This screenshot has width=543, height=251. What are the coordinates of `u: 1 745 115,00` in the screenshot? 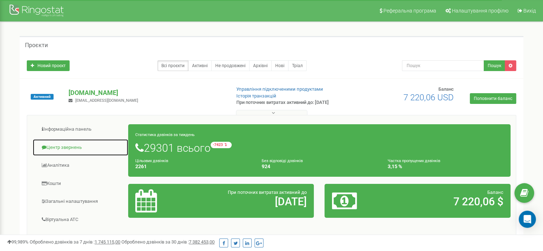 It's located at (107, 242).